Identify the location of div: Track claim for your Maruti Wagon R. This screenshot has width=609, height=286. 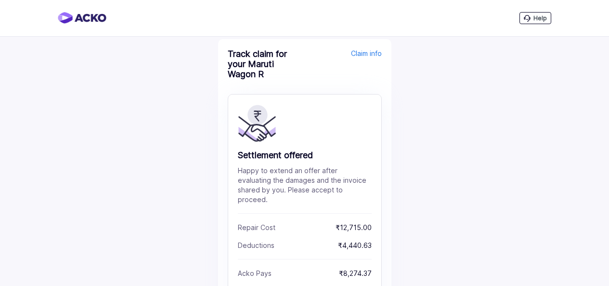
(265, 64).